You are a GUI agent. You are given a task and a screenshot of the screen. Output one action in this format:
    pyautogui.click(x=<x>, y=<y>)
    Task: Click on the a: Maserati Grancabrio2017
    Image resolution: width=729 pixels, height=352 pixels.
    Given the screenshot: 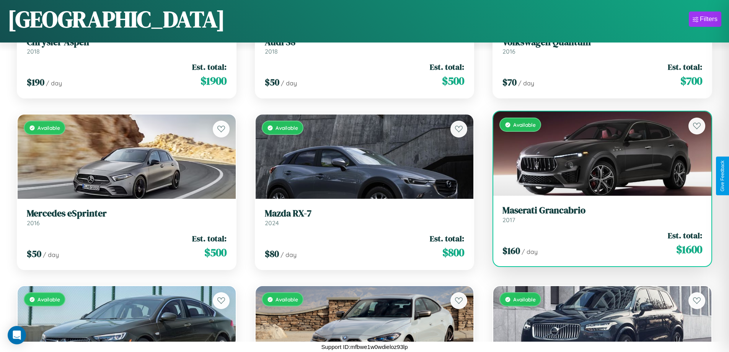 What is the action you would take?
    pyautogui.click(x=602, y=214)
    